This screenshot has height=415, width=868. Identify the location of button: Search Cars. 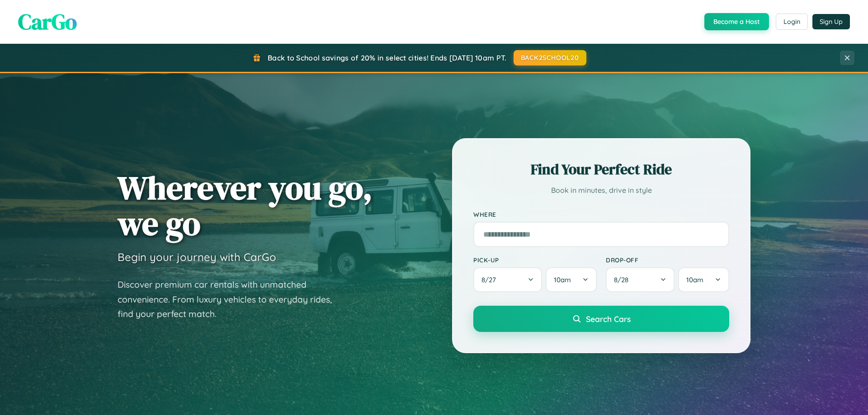
(601, 319).